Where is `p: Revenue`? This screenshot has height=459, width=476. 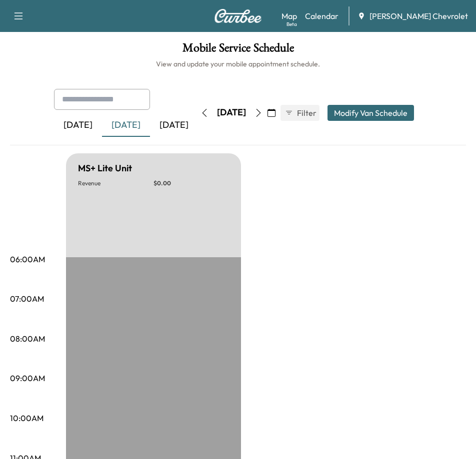
p: Revenue is located at coordinates (115, 183).